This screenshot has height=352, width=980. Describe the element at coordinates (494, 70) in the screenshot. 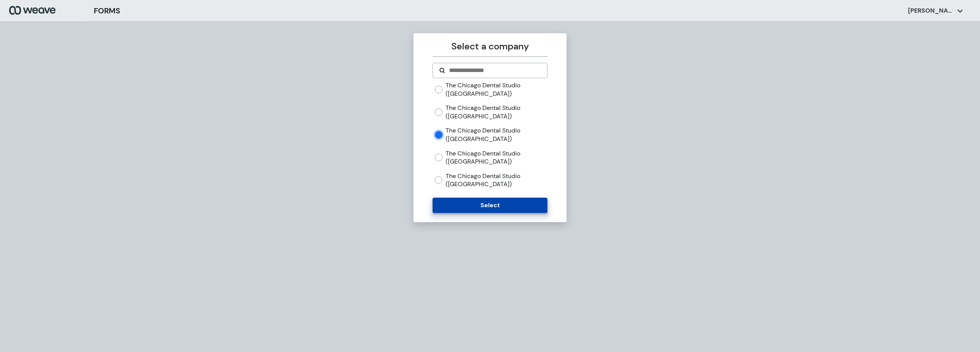

I see `input: Search` at that location.